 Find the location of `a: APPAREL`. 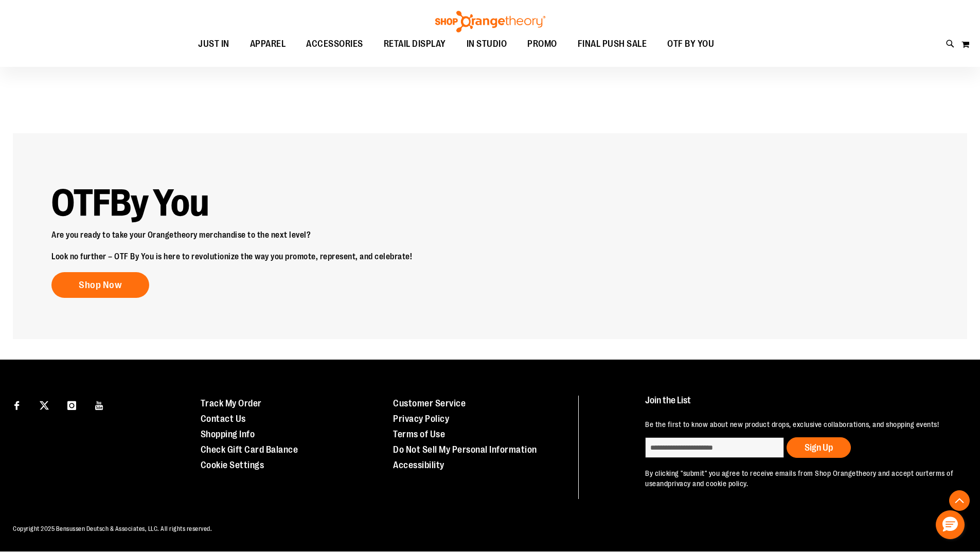

a: APPAREL is located at coordinates (268, 45).